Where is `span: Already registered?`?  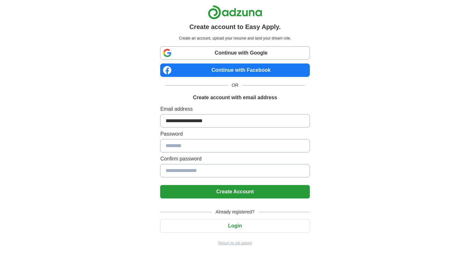 span: Already registered? is located at coordinates (235, 212).